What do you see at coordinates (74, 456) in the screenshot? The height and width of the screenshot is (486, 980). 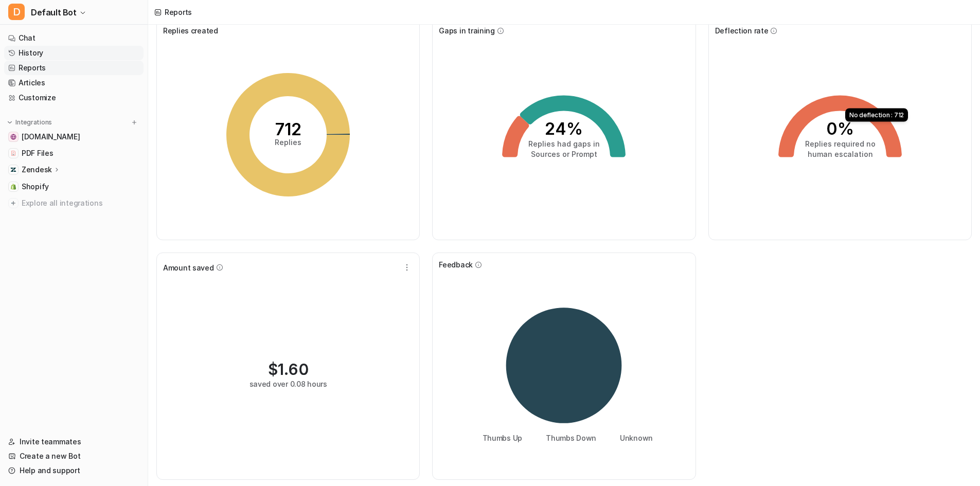 I see `a: Create a new Bot` at bounding box center [74, 456].